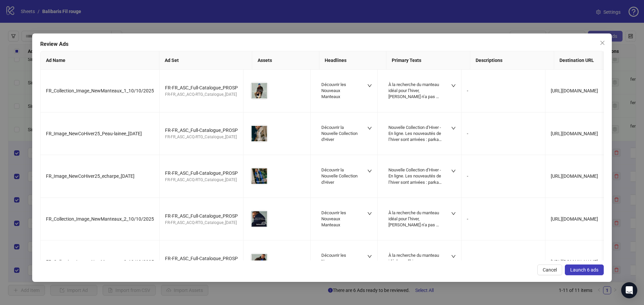  What do you see at coordinates (353, 60) in the screenshot?
I see `th: Headlines` at bounding box center [353, 60].